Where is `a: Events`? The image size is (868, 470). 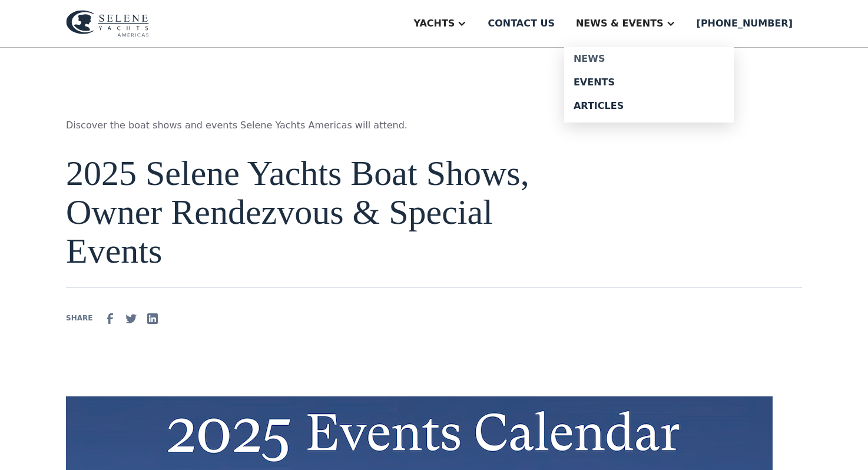
a: Events is located at coordinates (649, 83).